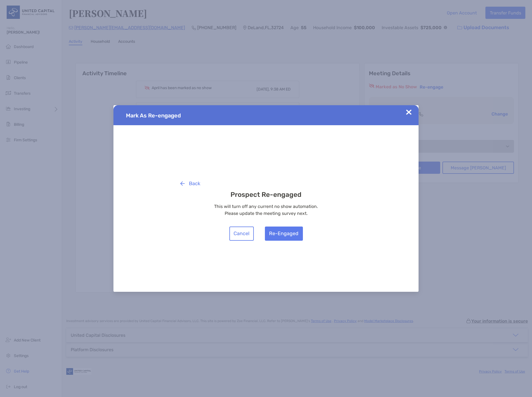  Describe the element at coordinates (266, 206) in the screenshot. I see `p: This will turn off any current no show automation.` at that location.